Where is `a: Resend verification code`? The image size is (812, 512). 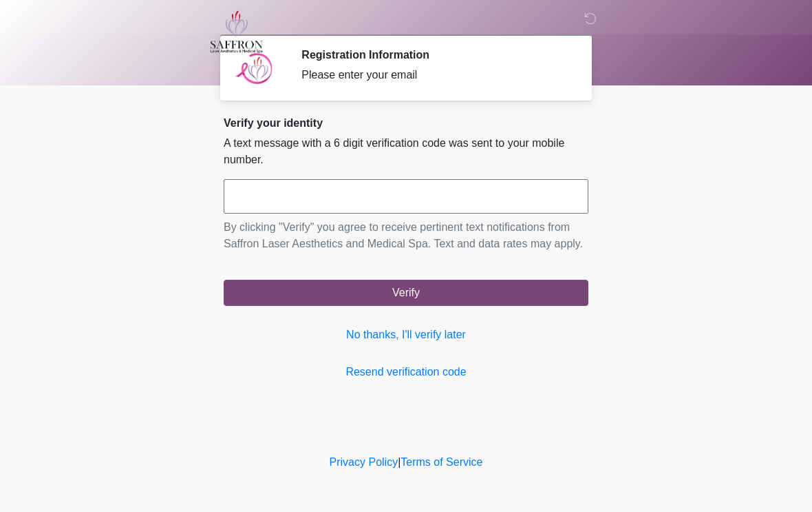
a: Resend verification code is located at coordinates (406, 372).